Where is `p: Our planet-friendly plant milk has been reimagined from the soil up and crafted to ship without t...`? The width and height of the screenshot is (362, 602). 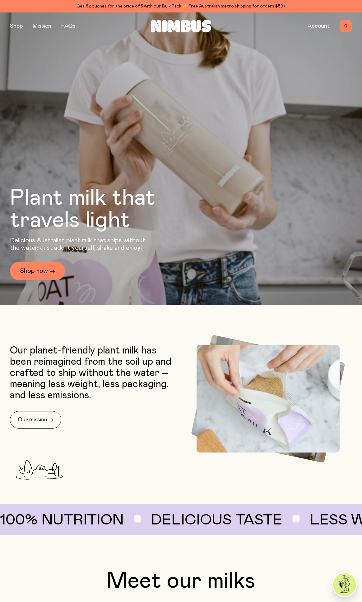 p: Our planet-friendly plant milk has been reimagined from the soil up and crafted to ship without t... is located at coordinates (94, 373).